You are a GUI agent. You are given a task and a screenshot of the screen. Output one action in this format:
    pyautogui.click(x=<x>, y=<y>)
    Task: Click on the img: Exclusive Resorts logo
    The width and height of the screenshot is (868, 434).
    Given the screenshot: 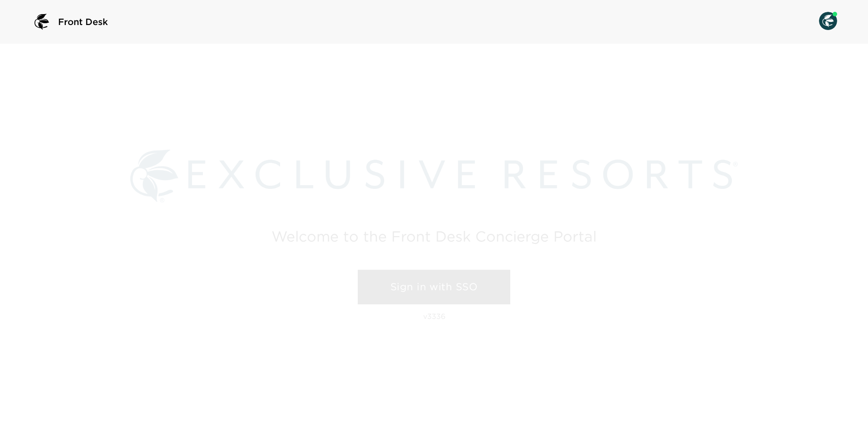 What is the action you would take?
    pyautogui.click(x=434, y=176)
    